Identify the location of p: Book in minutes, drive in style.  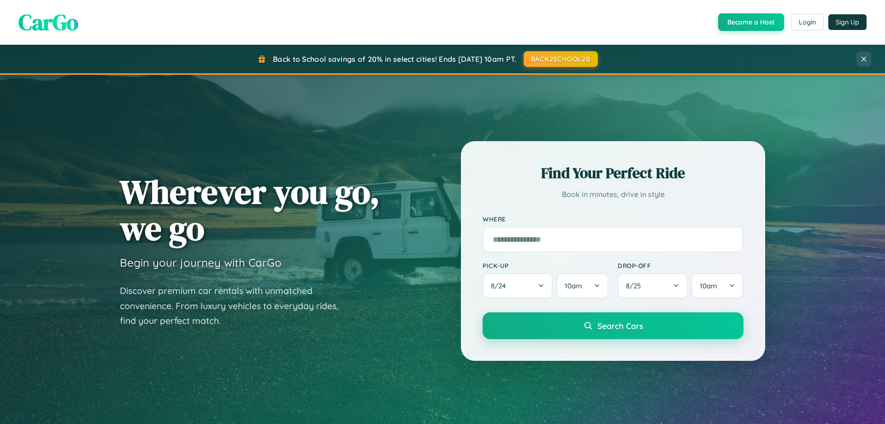
(613, 194).